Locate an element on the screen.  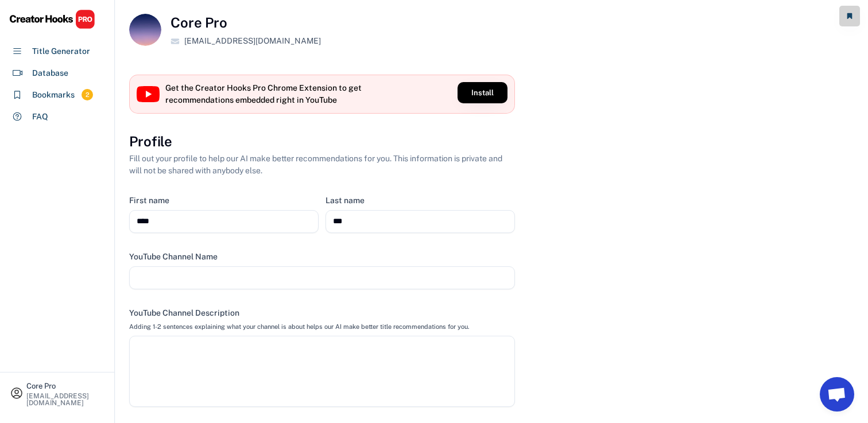
div: Last name is located at coordinates (345, 201).